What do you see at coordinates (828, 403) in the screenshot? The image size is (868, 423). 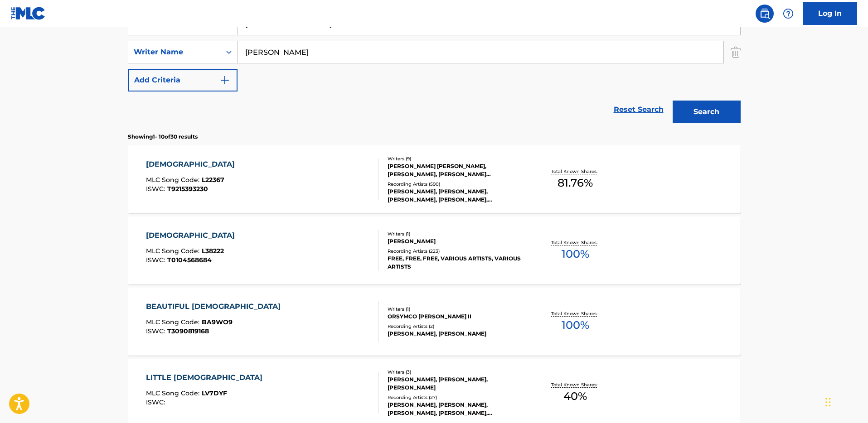 I see `div: Drag` at bounding box center [828, 403].